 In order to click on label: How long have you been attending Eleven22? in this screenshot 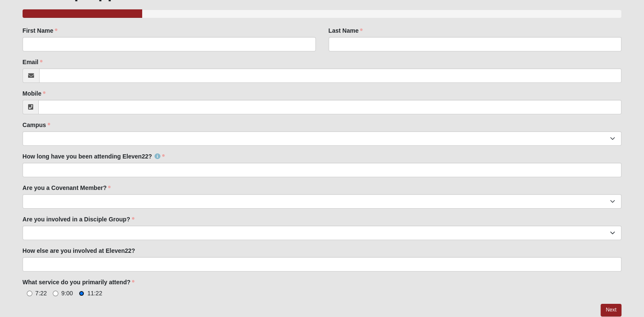, I will do `click(93, 156)`.